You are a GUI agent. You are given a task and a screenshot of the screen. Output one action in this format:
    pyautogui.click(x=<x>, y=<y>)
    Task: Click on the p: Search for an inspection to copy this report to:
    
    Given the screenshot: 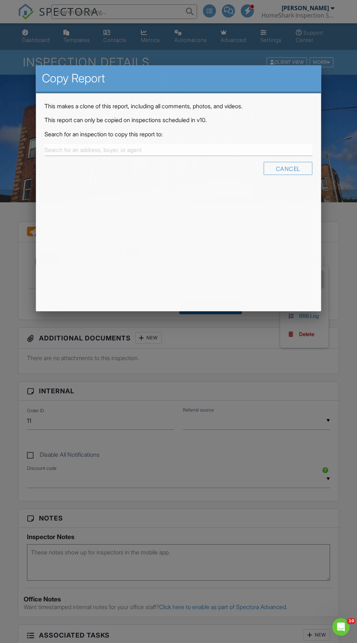 What is the action you would take?
    pyautogui.click(x=178, y=134)
    